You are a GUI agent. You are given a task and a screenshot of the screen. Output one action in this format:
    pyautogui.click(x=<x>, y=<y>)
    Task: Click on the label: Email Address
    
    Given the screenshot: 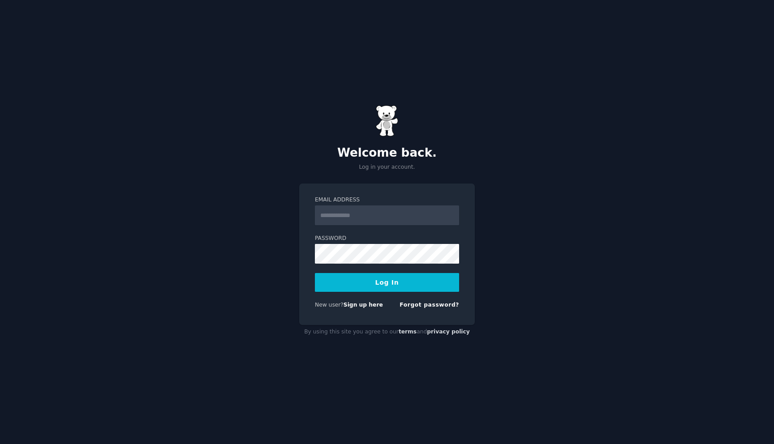 What is the action you would take?
    pyautogui.click(x=387, y=200)
    